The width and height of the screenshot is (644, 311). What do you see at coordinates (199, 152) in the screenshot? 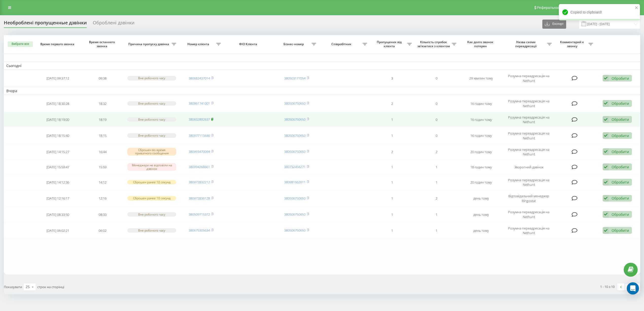
I see `font: 380993470094` at bounding box center [199, 152].